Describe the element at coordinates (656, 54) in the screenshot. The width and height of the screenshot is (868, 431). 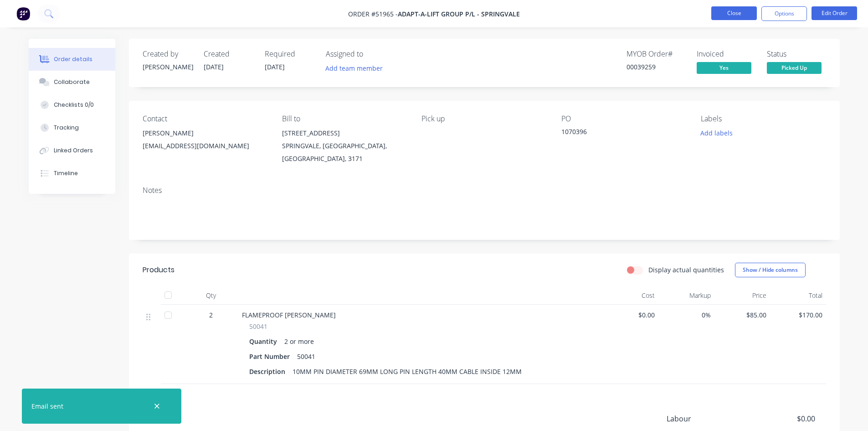
I see `div: MYOB Order #` at that location.